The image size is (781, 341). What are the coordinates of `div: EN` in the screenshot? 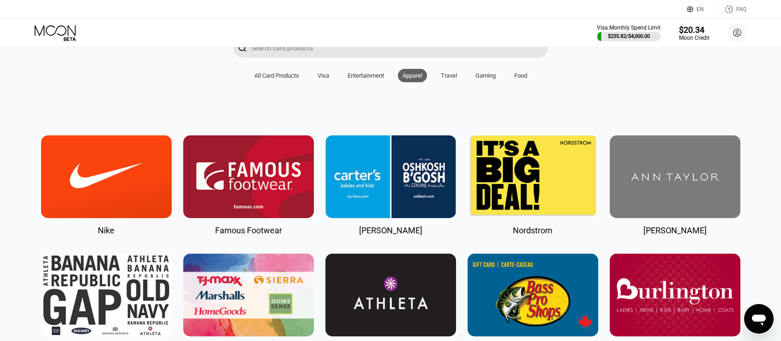 It's located at (701, 9).